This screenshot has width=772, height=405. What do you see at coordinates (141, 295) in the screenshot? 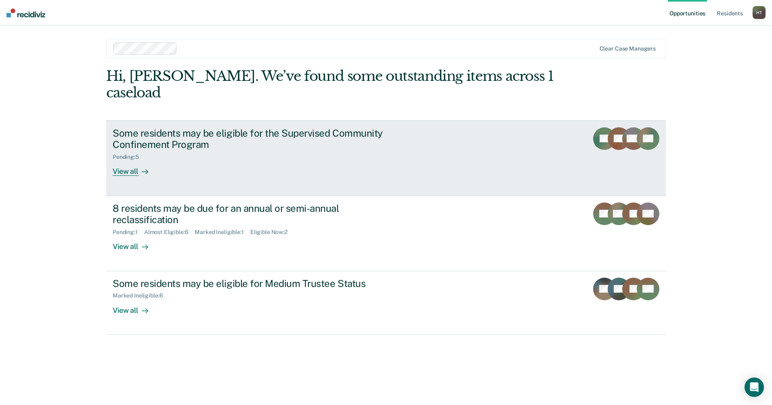
I see `div: Marked Ineligible : 6` at bounding box center [141, 295].